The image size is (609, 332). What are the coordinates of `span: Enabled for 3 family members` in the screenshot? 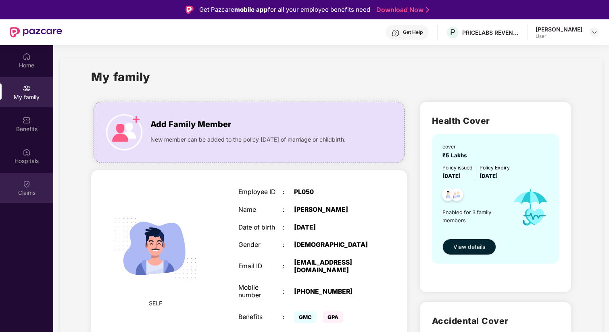 It's located at (474, 216).